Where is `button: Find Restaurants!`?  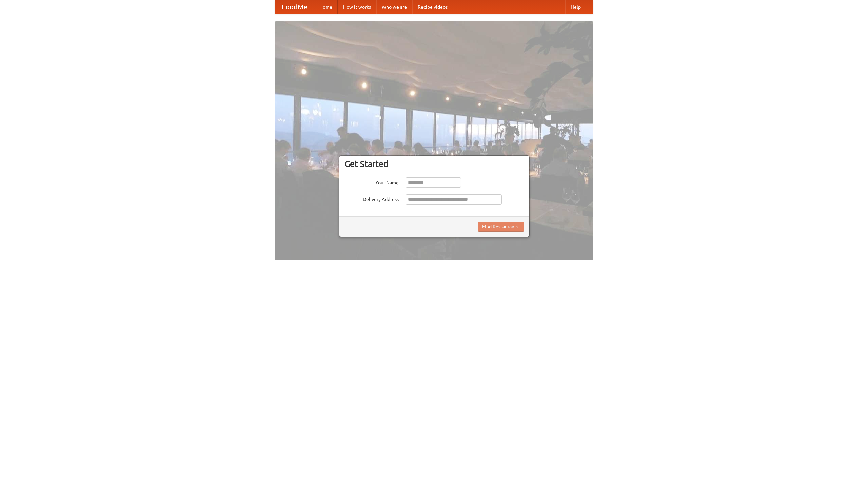 button: Find Restaurants! is located at coordinates (501, 226).